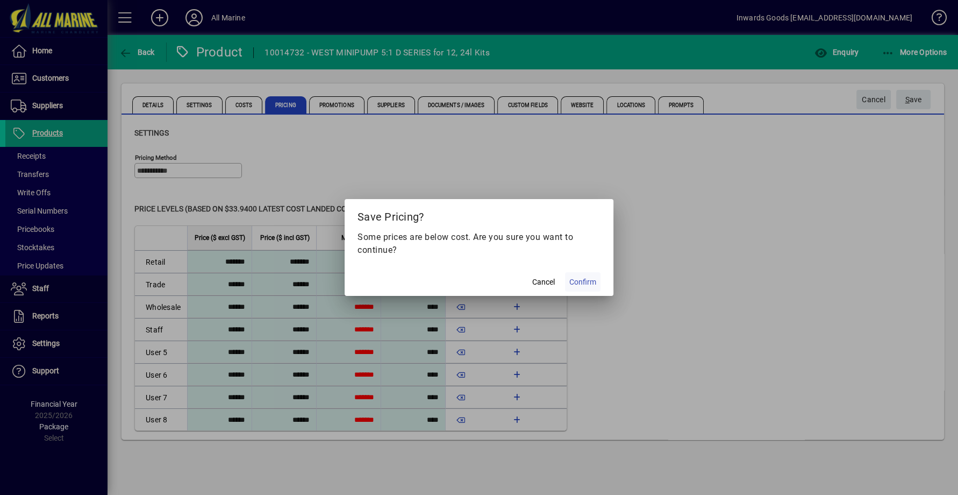 The image size is (958, 495). I want to click on span: Cancel, so click(544, 282).